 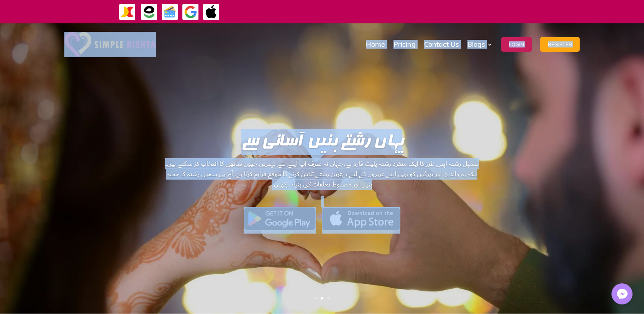 I want to click on a: Pricing, so click(x=404, y=45).